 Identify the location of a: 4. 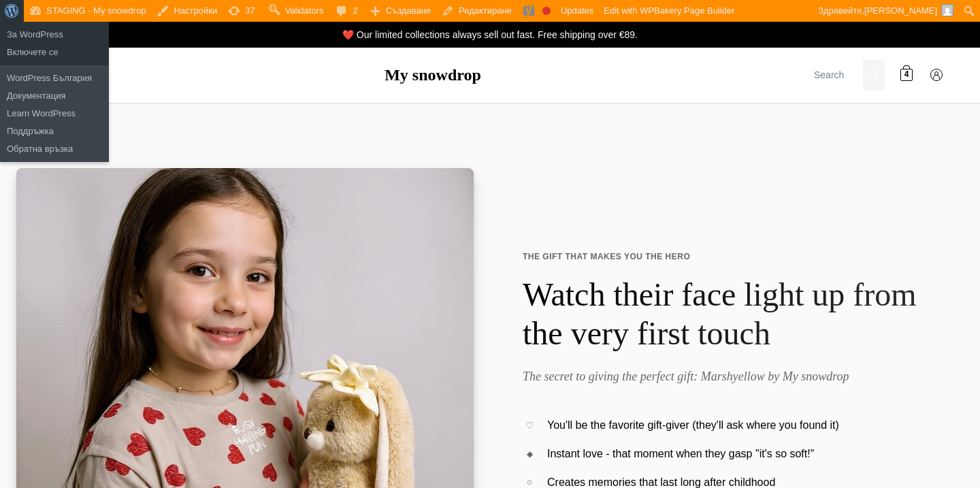
(906, 76).